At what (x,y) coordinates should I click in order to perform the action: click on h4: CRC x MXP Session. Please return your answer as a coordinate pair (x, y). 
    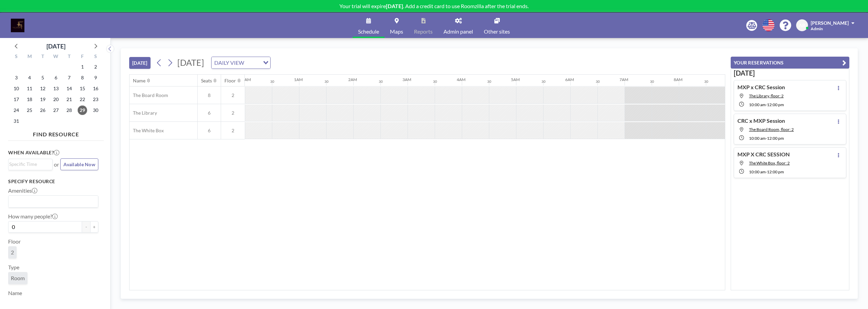
    Looking at the image, I should click on (761, 121).